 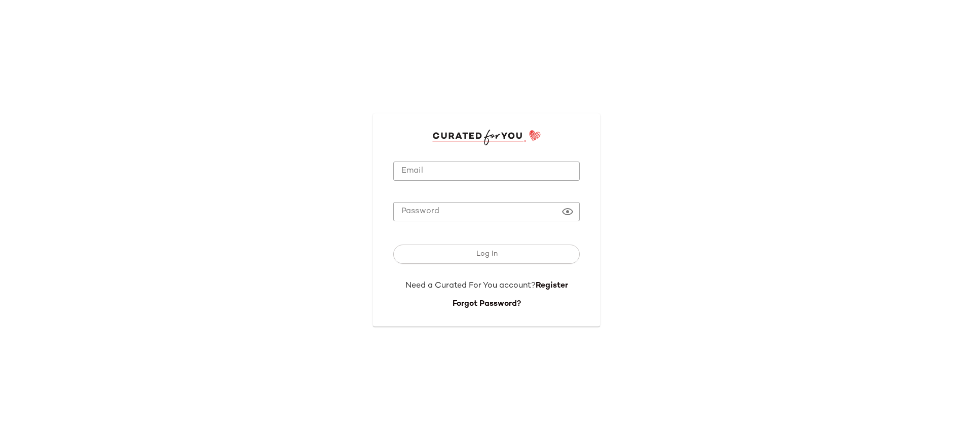 What do you see at coordinates (487, 304) in the screenshot?
I see `a: Forgot Password?` at bounding box center [487, 304].